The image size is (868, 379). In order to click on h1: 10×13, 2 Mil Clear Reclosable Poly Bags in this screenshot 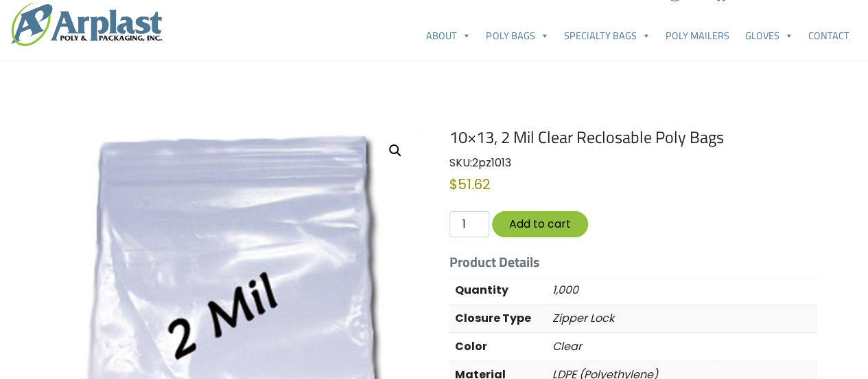, I will do `click(634, 137)`.